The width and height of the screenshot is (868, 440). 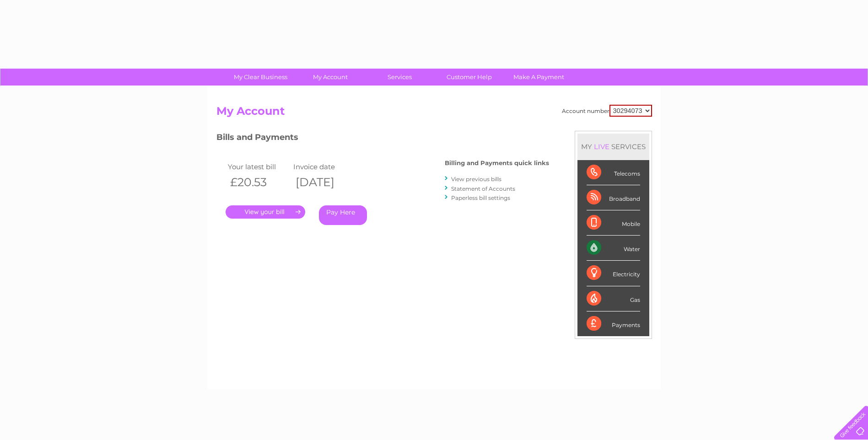 I want to click on div: Mobile, so click(x=613, y=223).